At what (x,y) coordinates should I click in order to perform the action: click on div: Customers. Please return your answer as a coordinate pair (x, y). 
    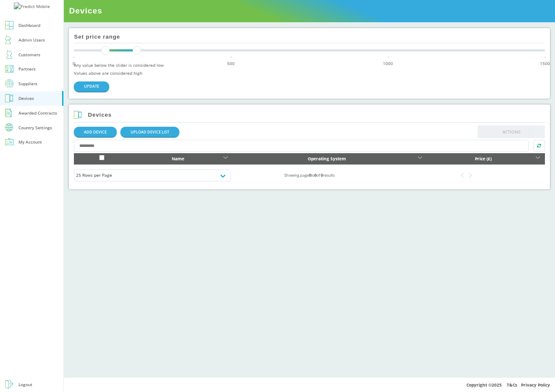
    Looking at the image, I should click on (29, 55).